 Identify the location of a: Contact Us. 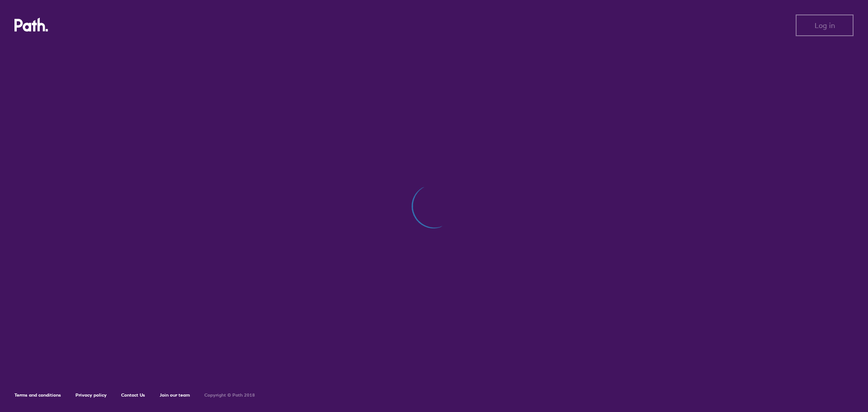
(133, 395).